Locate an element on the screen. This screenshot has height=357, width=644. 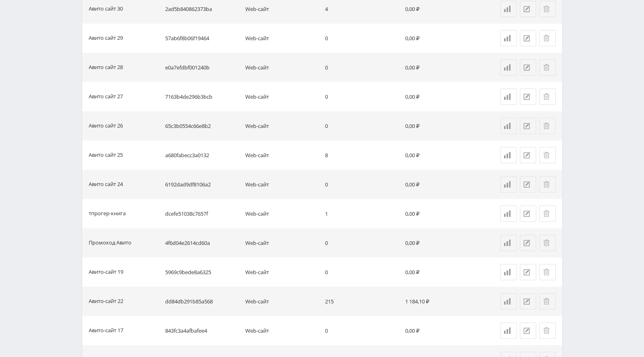
td: e0a7efdbf001240b is located at coordinates (202, 67).